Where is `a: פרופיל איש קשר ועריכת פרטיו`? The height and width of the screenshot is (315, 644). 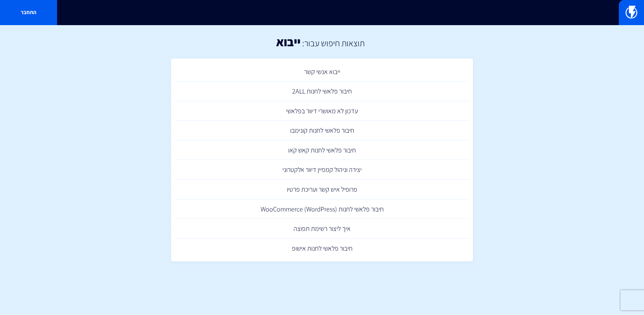 a: פרופיל איש קשר ועריכת פרטיו is located at coordinates (322, 189).